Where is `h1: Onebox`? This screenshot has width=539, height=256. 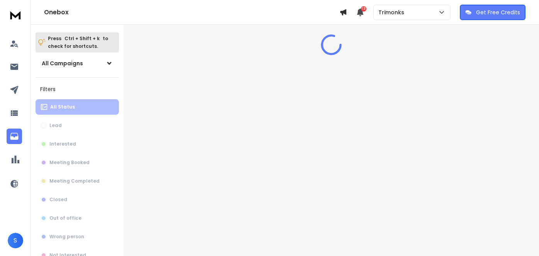 h1: Onebox is located at coordinates (191, 12).